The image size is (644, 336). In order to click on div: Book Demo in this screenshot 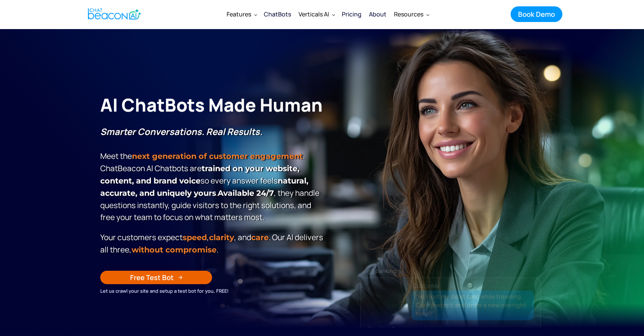, I will do `click(536, 14)`.